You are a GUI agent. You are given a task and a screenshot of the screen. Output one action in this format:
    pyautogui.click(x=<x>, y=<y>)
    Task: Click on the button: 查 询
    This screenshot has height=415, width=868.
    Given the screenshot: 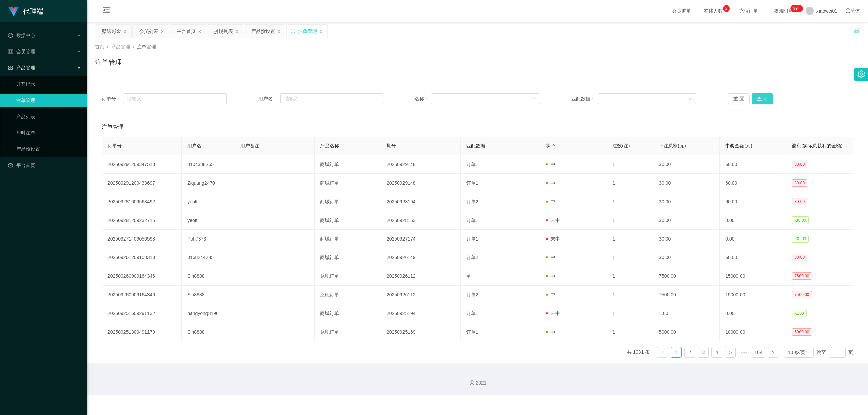 What is the action you would take?
    pyautogui.click(x=762, y=99)
    